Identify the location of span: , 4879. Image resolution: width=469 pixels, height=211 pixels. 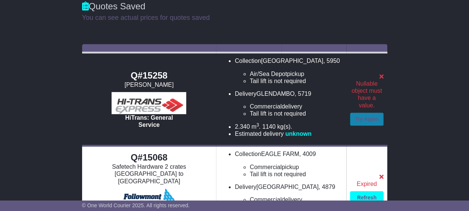
(327, 186).